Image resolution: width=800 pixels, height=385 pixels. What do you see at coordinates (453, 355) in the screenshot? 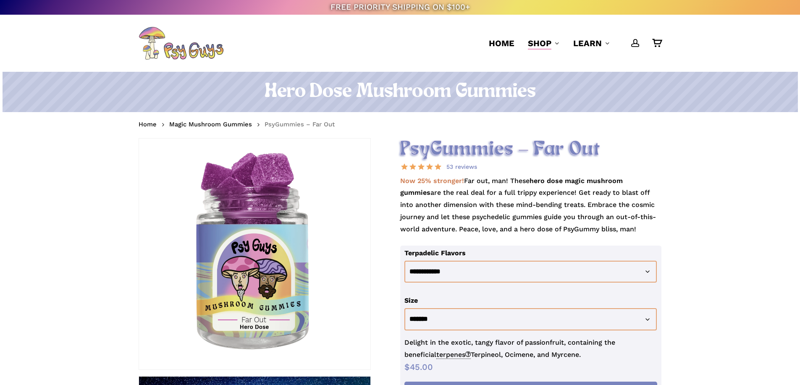
I see `span: terpenes` at bounding box center [453, 355].